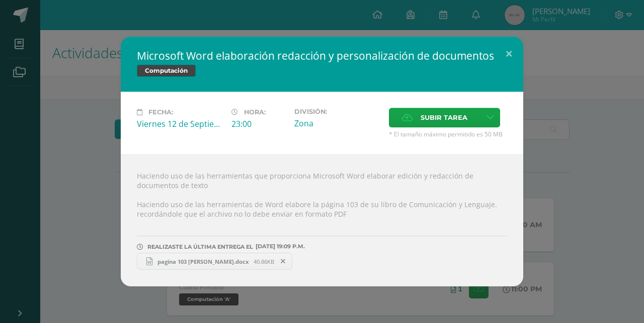  Describe the element at coordinates (160, 112) in the screenshot. I see `span: Fecha:` at that location.